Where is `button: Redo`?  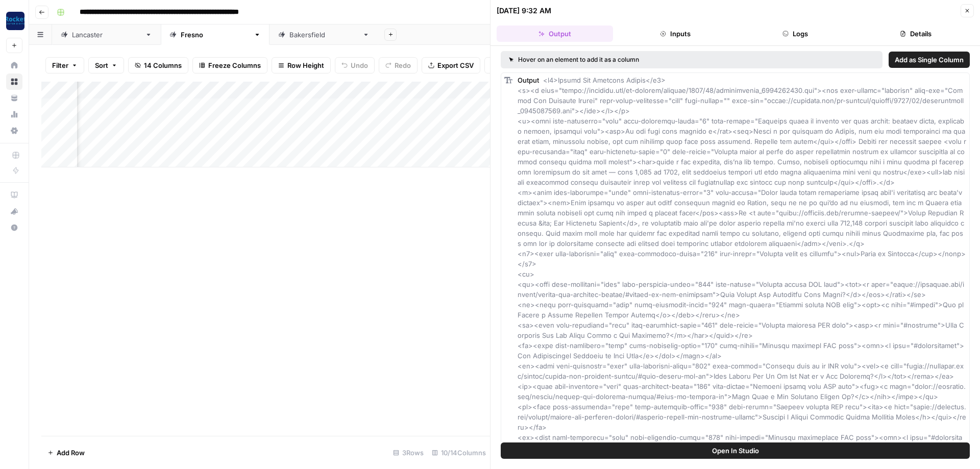
button: Redo is located at coordinates (398, 65).